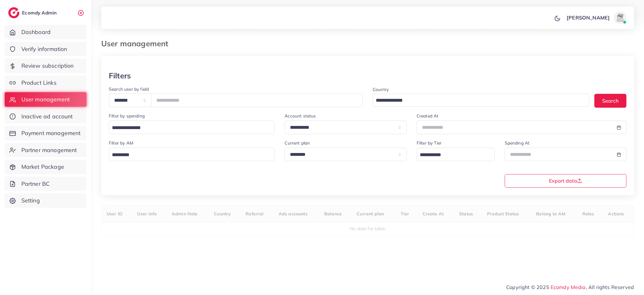 This screenshot has width=644, height=295. I want to click on a: Market Package, so click(45, 167).